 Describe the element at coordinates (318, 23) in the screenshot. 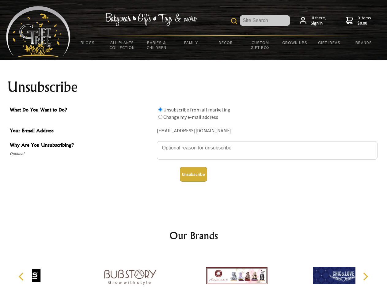

I see `strong: Sign in` at that location.